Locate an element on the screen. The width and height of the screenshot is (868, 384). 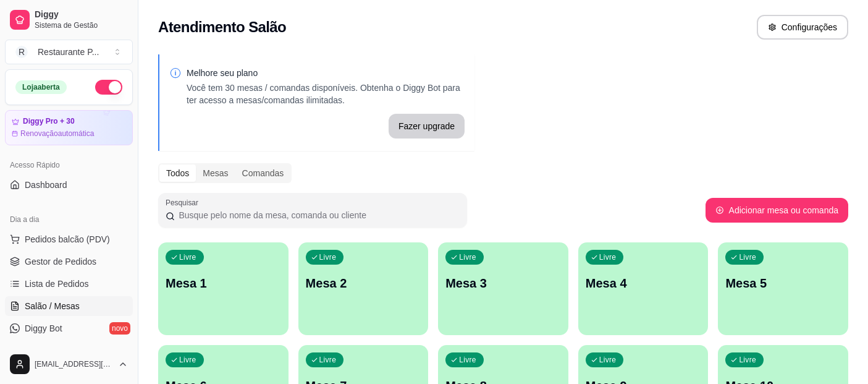
input: Pesquisar is located at coordinates (317, 215).